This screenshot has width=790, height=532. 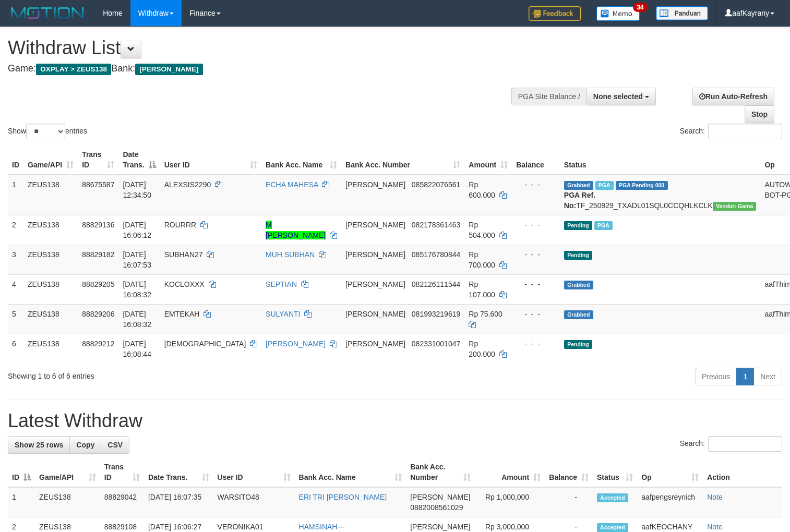 What do you see at coordinates (38, 445) in the screenshot?
I see `span: Show 25 rows` at bounding box center [38, 445].